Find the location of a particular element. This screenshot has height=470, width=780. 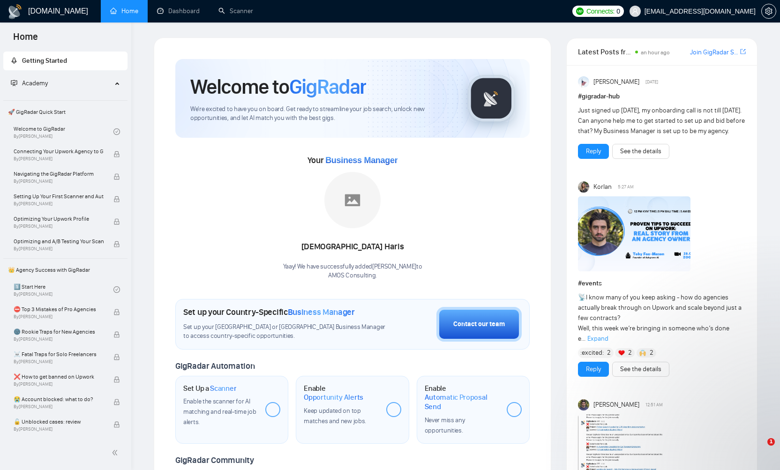

span: Never miss any opportunities. is located at coordinates (445, 425).